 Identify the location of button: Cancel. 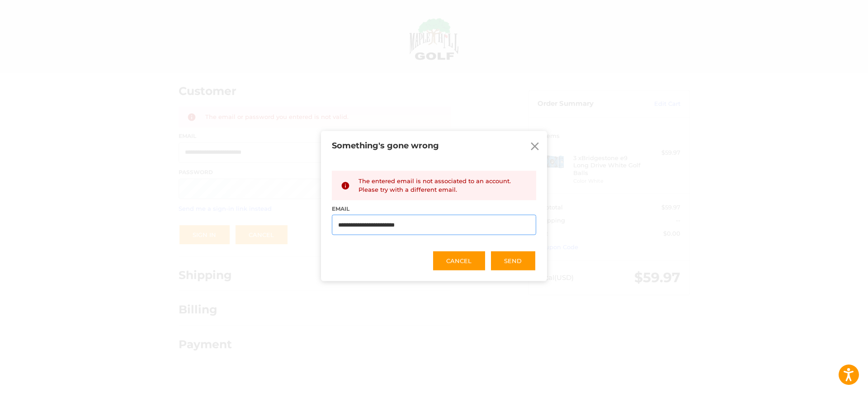
(459, 261).